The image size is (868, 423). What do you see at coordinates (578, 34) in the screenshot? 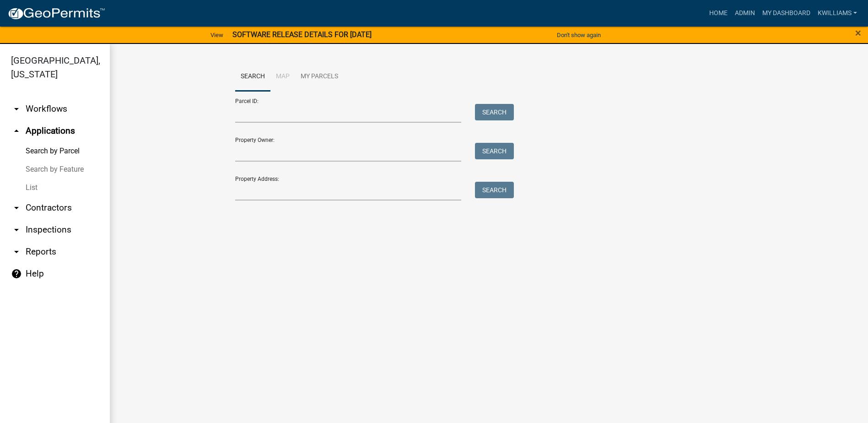
I see `button: Don't show again` at bounding box center [578, 34].